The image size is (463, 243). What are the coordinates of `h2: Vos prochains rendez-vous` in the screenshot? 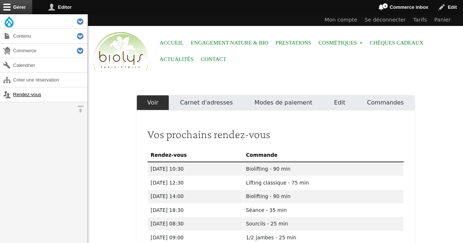 It's located at (276, 134).